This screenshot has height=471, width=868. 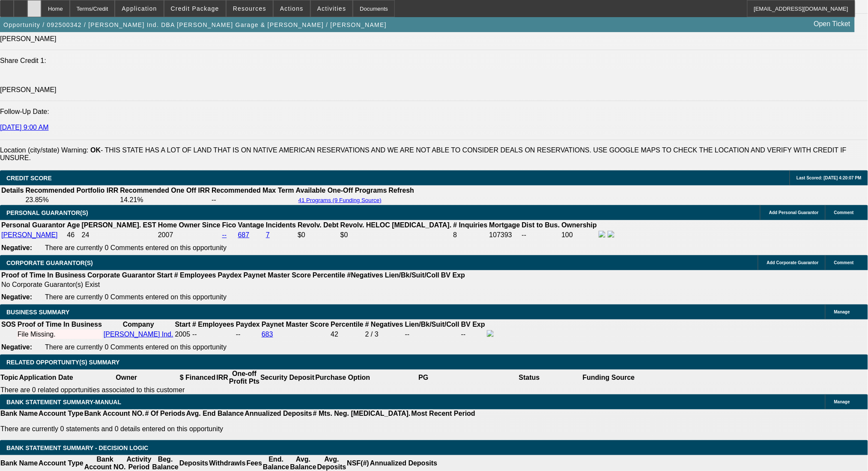 I want to click on b: #Negatives, so click(x=365, y=275).